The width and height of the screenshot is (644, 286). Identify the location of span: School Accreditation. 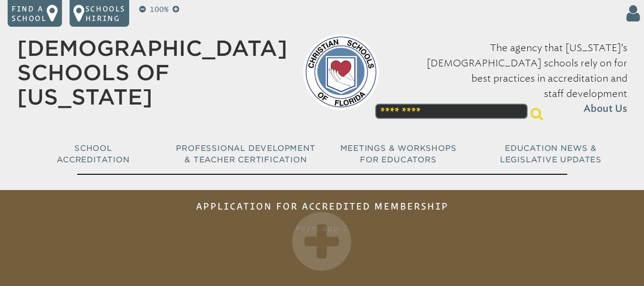
(93, 154).